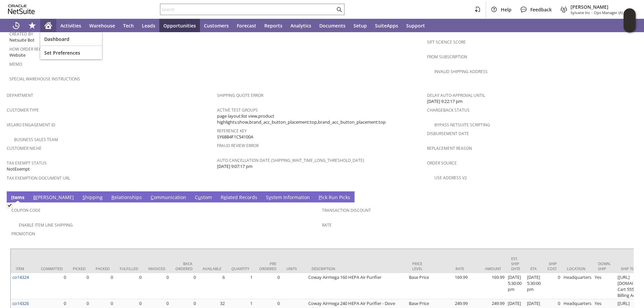 This screenshot has height=308, width=644. I want to click on a: Enable Item Line Shipping, so click(46, 225).